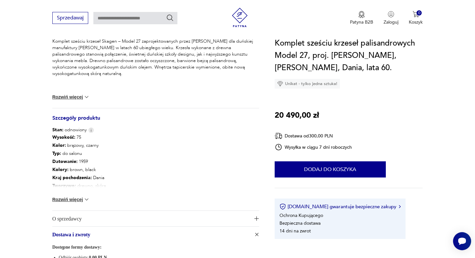 This screenshot has height=258, width=475. I want to click on p: Dostępne formy dostawy:, so click(156, 247).